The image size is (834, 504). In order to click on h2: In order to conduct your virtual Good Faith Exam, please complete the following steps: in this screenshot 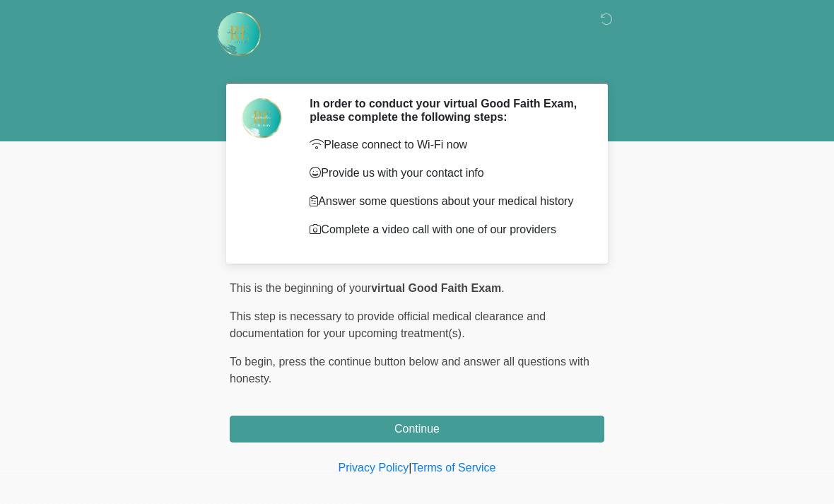, I will do `click(446, 110)`.